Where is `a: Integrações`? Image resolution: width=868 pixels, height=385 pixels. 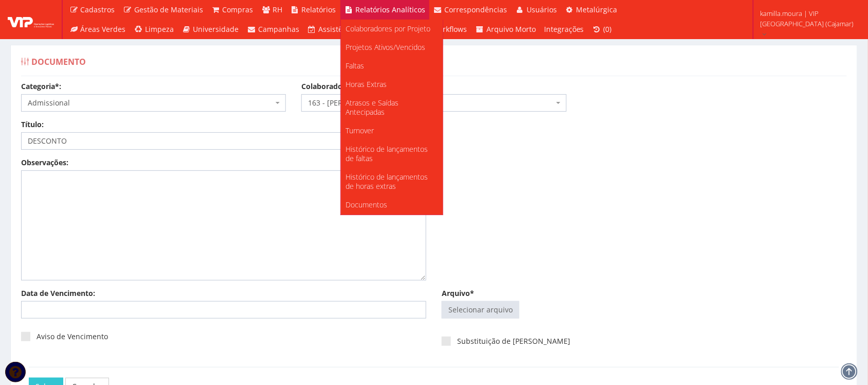
a: Integrações is located at coordinates (564, 29).